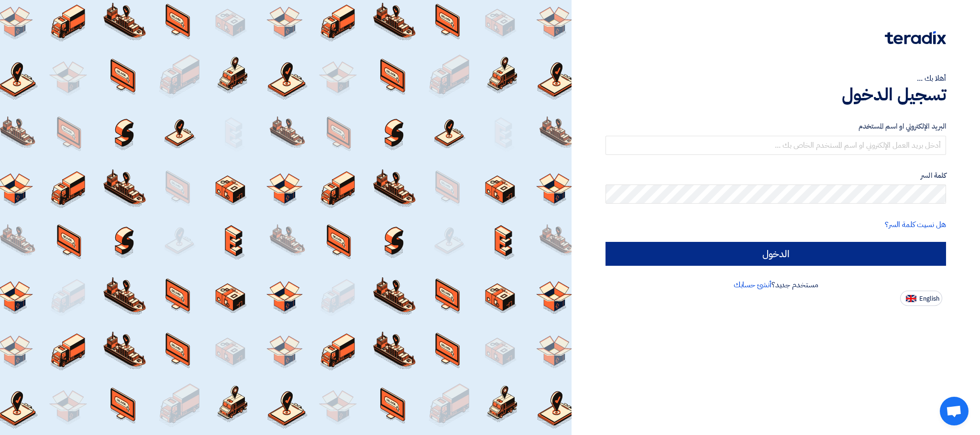 The height and width of the screenshot is (435, 980). I want to click on div: Open chat, so click(954, 411).